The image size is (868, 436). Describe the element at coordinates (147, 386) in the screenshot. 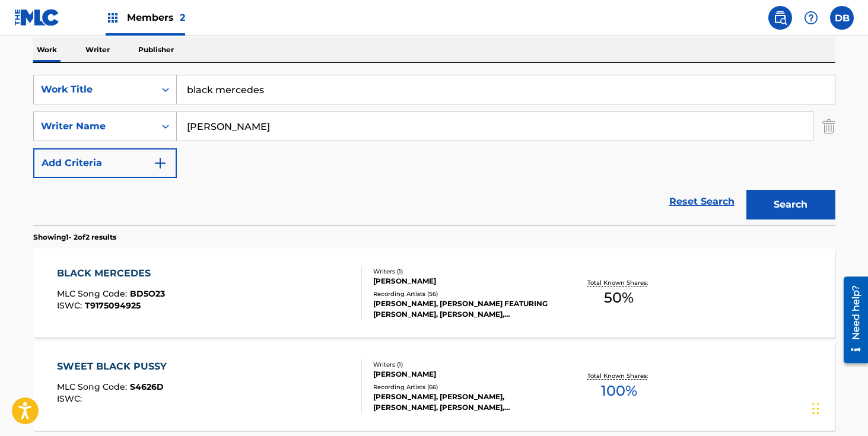

I see `span: S4626D` at that location.